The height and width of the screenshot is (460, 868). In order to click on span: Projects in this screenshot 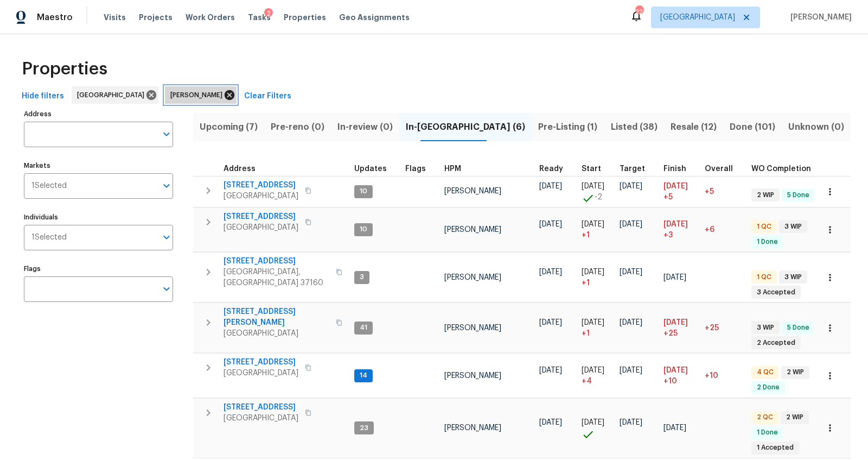, I will do `click(156, 17)`.